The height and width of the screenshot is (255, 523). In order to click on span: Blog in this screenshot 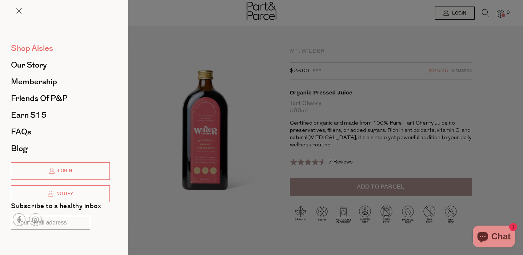, I will do `click(19, 149)`.